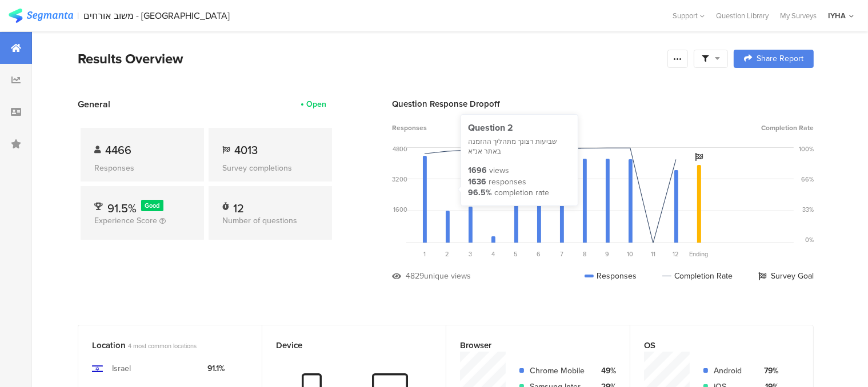 The image size is (868, 387). Describe the element at coordinates (808, 179) in the screenshot. I see `div: 66%` at that location.